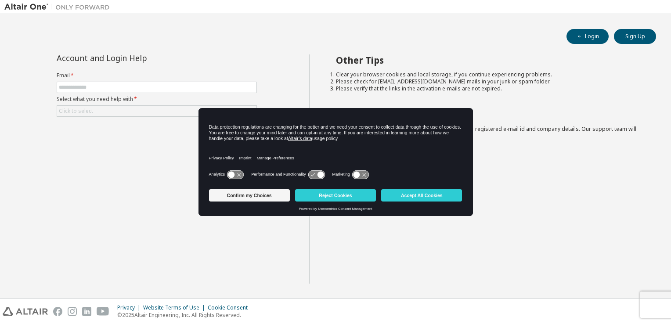 The image size is (671, 324). What do you see at coordinates (25, 311) in the screenshot?
I see `img: altair_logo.svg` at bounding box center [25, 311].